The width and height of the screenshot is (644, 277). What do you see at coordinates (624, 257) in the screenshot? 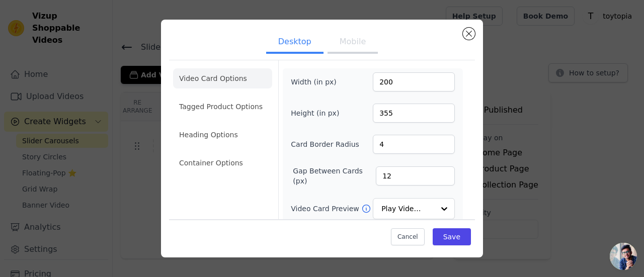
I see `div: Open chat` at bounding box center [624, 257].